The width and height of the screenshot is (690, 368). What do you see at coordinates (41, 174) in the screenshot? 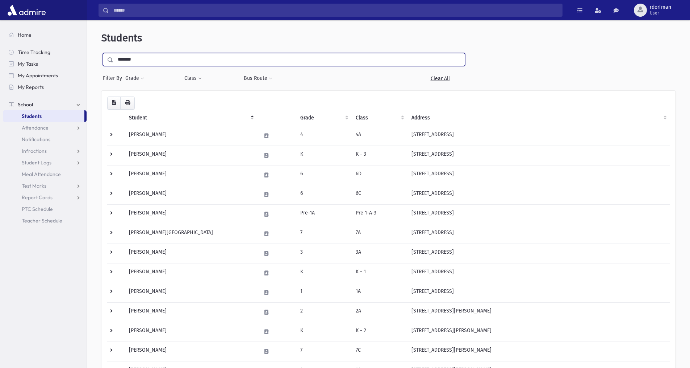
I see `span: Meal Attendance` at bounding box center [41, 174].